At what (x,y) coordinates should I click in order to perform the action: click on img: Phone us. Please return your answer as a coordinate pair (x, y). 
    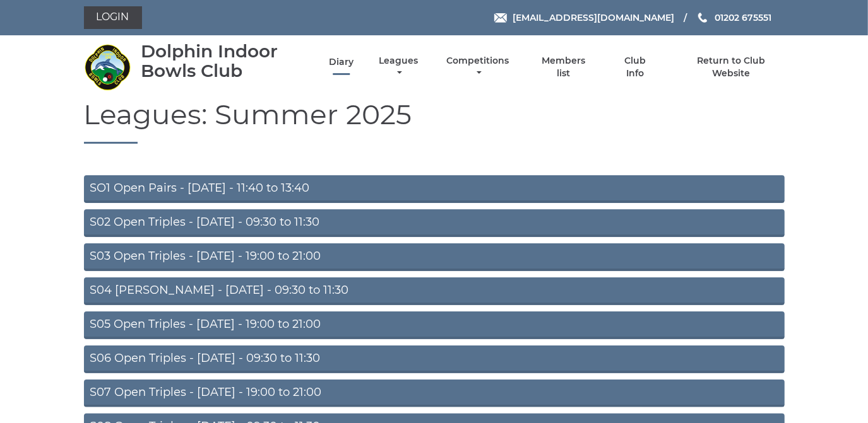
    Looking at the image, I should click on (702, 17).